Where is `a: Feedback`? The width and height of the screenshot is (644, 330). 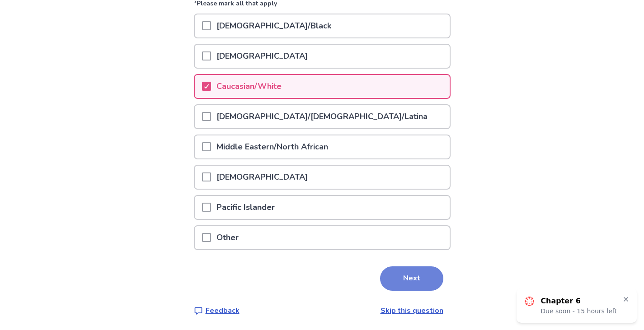
a: Feedback is located at coordinates (216, 311).